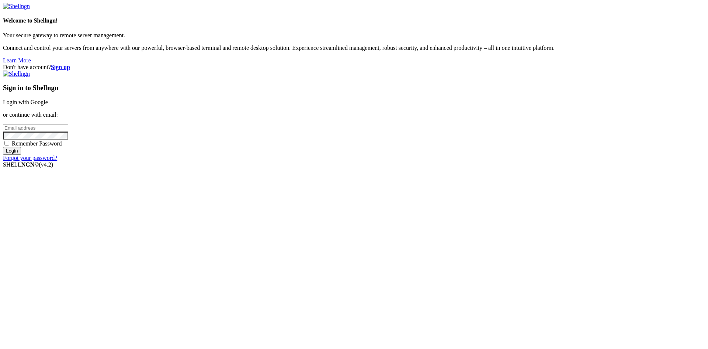 The image size is (708, 349). I want to click on a: Sign up, so click(60, 67).